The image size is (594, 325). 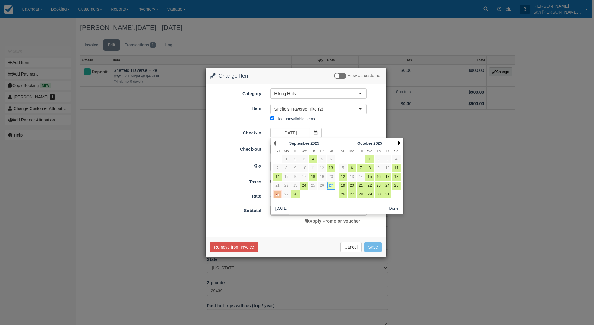 What do you see at coordinates (299, 143) in the screenshot?
I see `span: September` at bounding box center [299, 143].